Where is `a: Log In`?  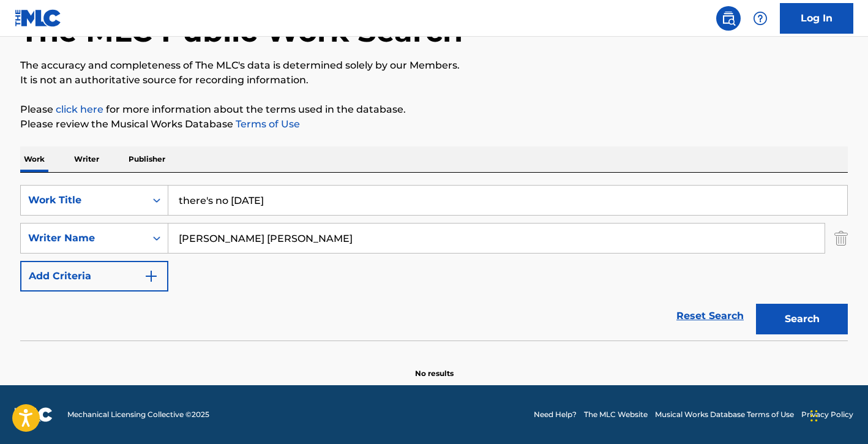
a: Log In is located at coordinates (816, 18).